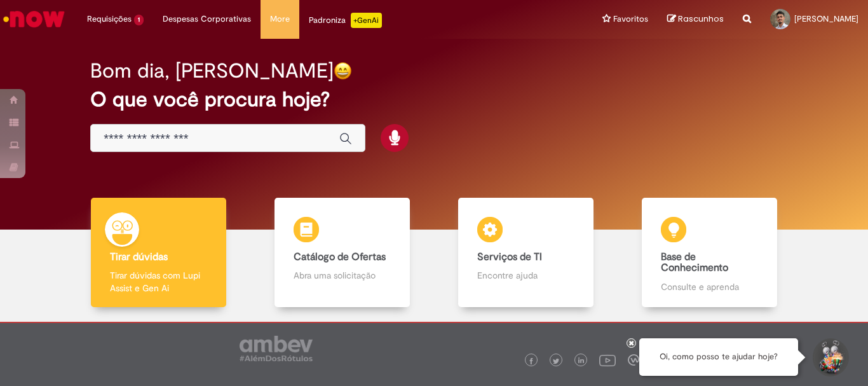  What do you see at coordinates (526, 275) in the screenshot?
I see `p: Encontre ajuda` at bounding box center [526, 275].